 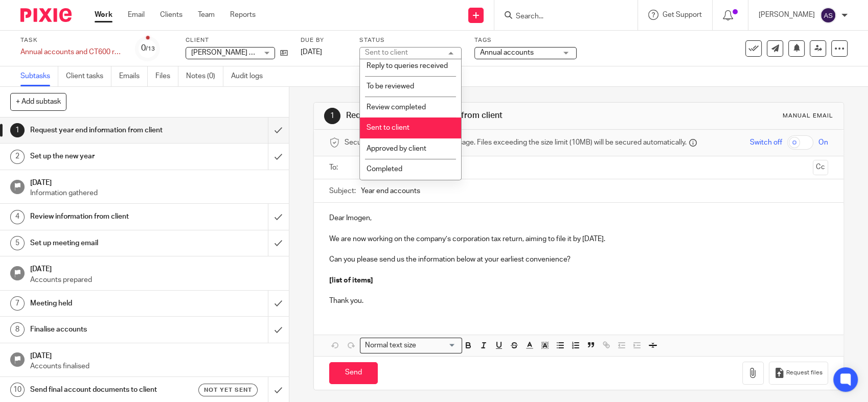 I want to click on span: Sent to client, so click(x=388, y=128).